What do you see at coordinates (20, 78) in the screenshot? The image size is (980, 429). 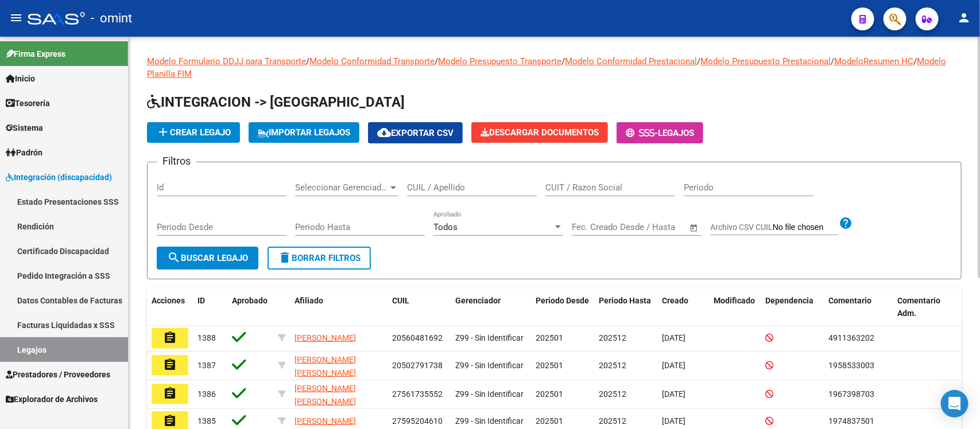 I see `span: Inicio` at bounding box center [20, 78].